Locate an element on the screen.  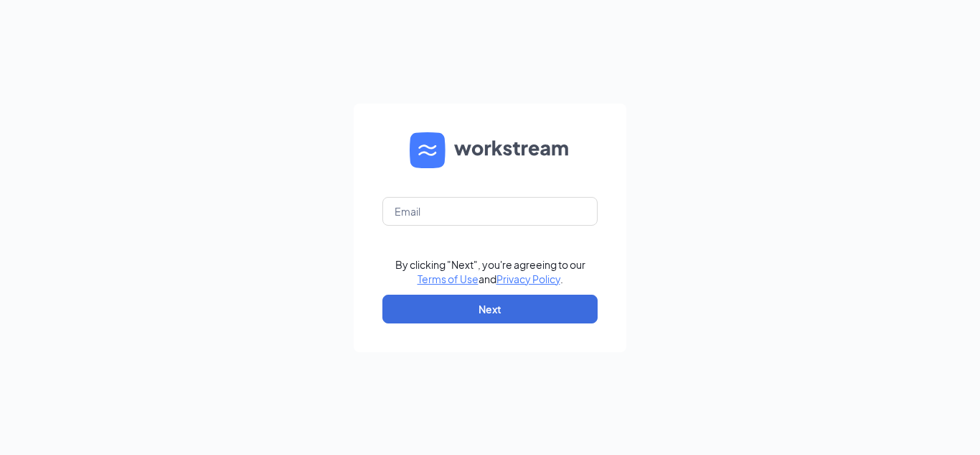
a: Terms of Use is located at coordinates (448, 279).